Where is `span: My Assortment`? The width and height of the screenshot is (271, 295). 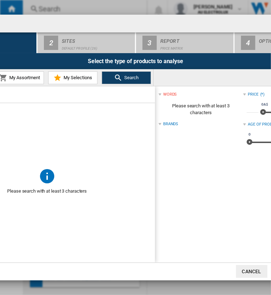 span: My Assortment is located at coordinates (24, 77).